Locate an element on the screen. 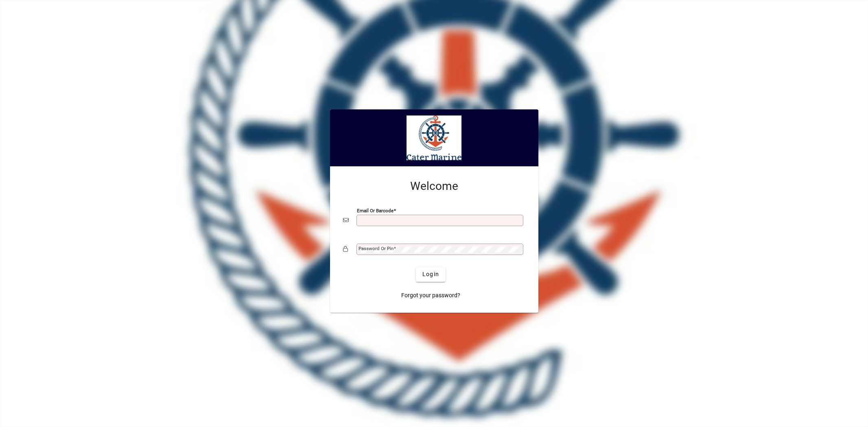  span: Forgot your password? is located at coordinates (430, 295).